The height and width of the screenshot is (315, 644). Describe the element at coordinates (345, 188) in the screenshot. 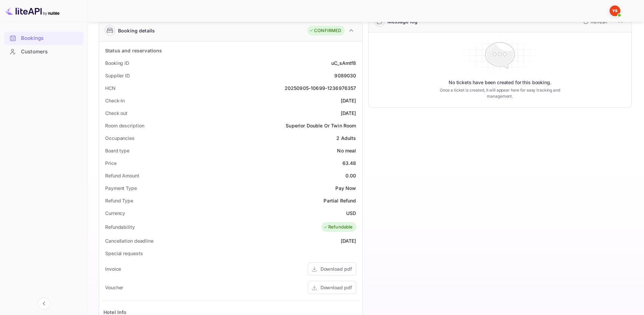

I see `div: Pay Now` at that location.